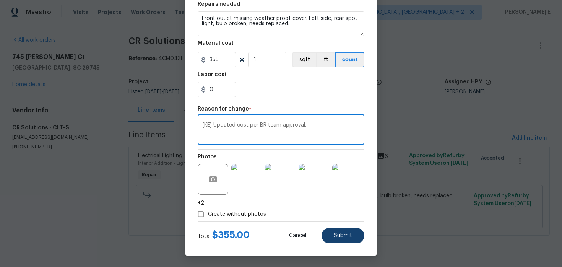  What do you see at coordinates (219, 4) in the screenshot?
I see `h5: Repairs needed` at bounding box center [219, 4].